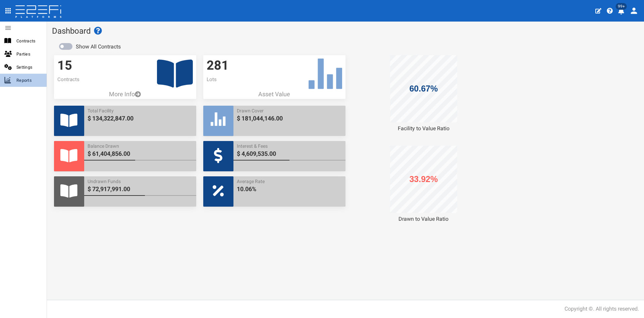 The width and height of the screenshot is (644, 318). I want to click on h1: Dashboard, so click(346, 31).